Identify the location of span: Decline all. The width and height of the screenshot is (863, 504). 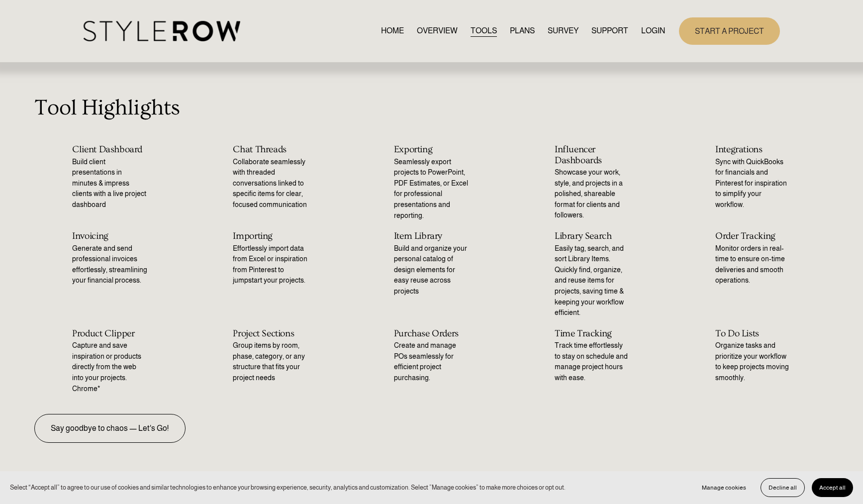
(782, 487).